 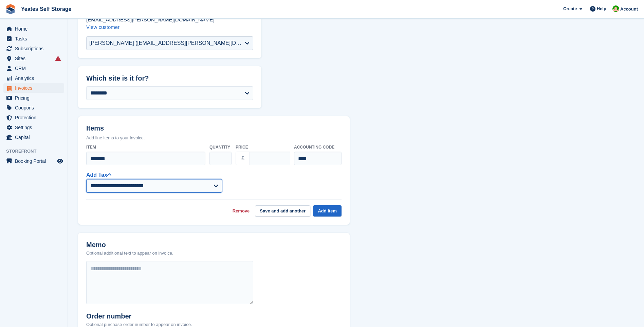 I want to click on img: stora-icon-8386f47178a22dfd0bd8f6a31ec36ba5ce8667c1dd55bd0f319d3a0aa187defe.svg, so click(x=10, y=10).